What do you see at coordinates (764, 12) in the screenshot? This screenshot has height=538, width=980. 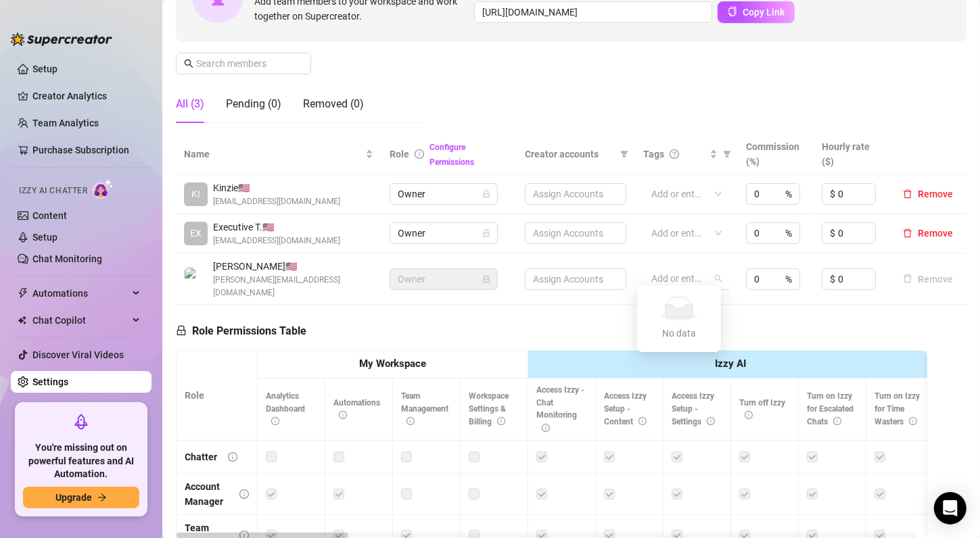 I see `span: Copy Link` at bounding box center [764, 12].